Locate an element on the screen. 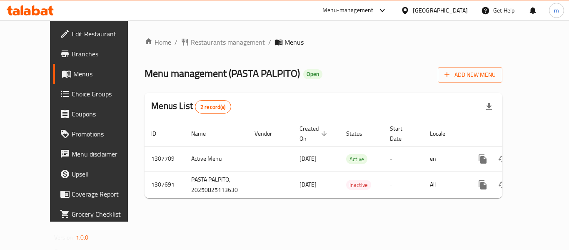 The image size is (569, 250). span: Created On is located at coordinates (315, 133).